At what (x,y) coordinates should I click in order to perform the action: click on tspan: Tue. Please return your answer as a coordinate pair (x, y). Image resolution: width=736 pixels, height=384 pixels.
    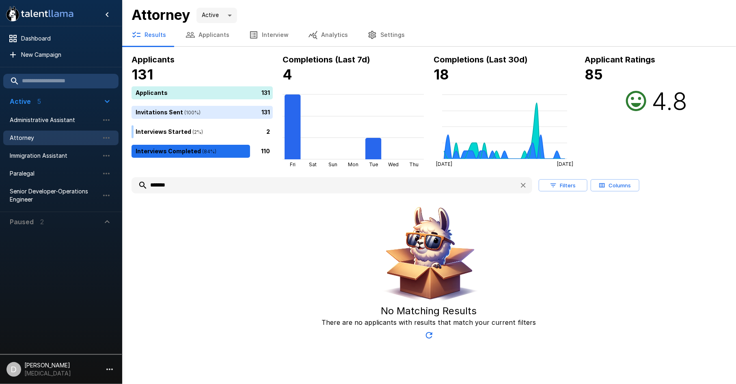
    Looking at the image, I should click on (373, 164).